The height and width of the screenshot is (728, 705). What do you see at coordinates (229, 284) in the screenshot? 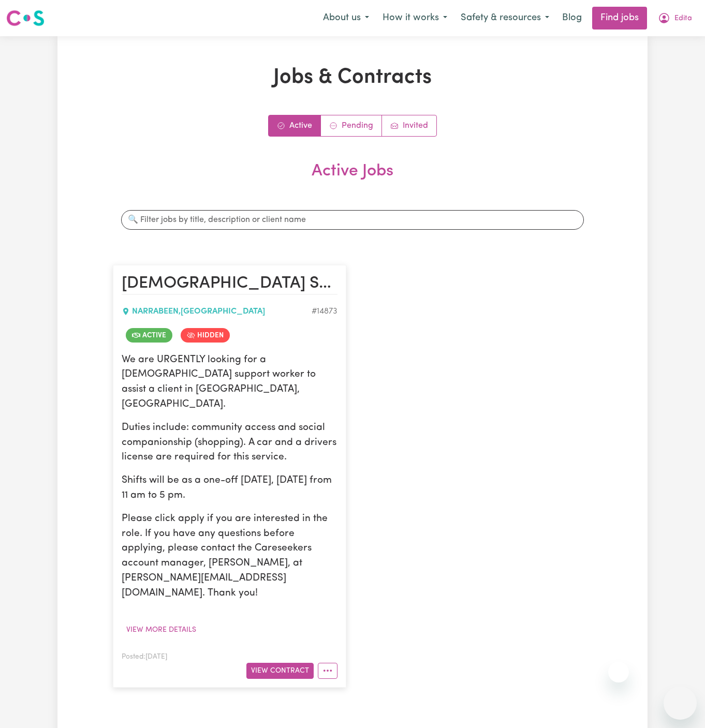
I see `h2: Female Support Worker Needed In Narrabeen, NSW` at bounding box center [229, 284].